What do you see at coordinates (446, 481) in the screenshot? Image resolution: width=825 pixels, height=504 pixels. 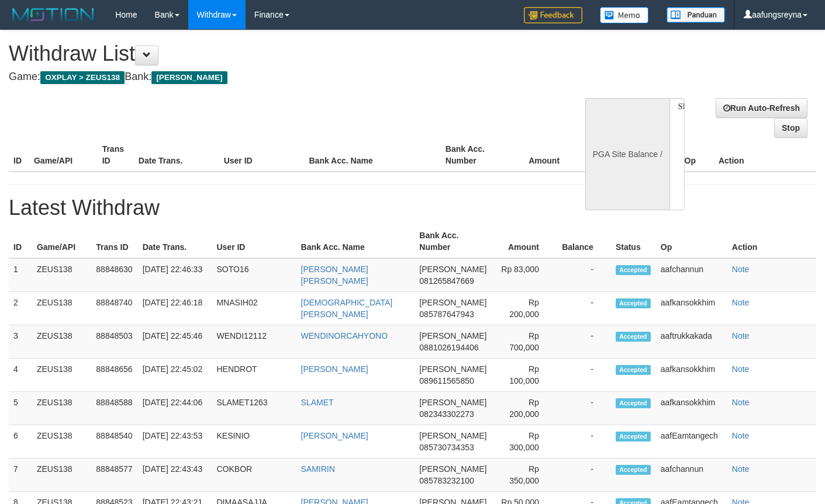 I see `span: 085783232100` at bounding box center [446, 481].